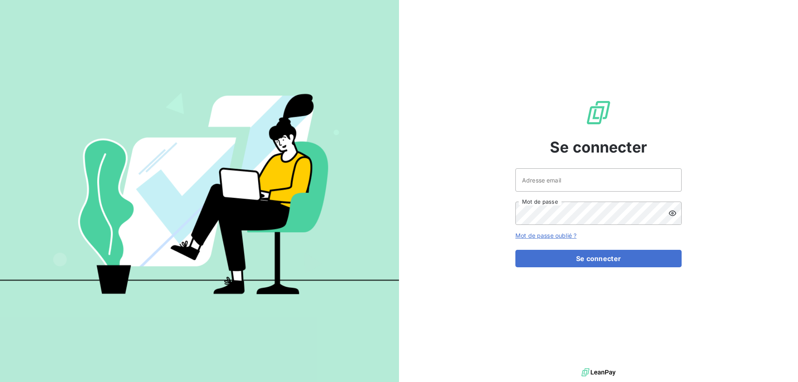 The image size is (798, 382). I want to click on input: placeholder, so click(598, 180).